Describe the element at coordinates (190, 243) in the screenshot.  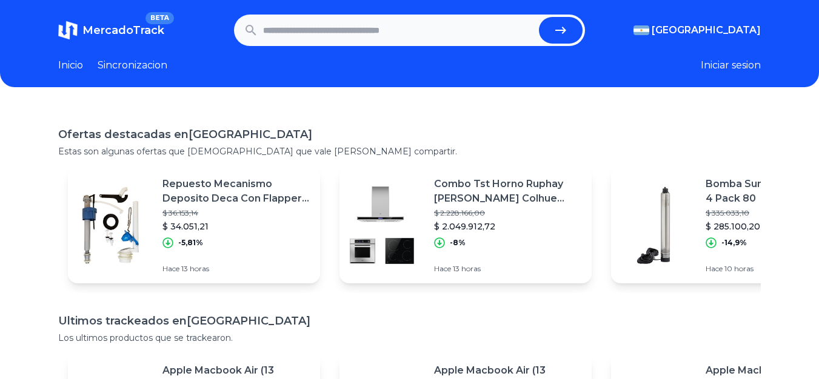
I see `p: -5,81%` at that location.